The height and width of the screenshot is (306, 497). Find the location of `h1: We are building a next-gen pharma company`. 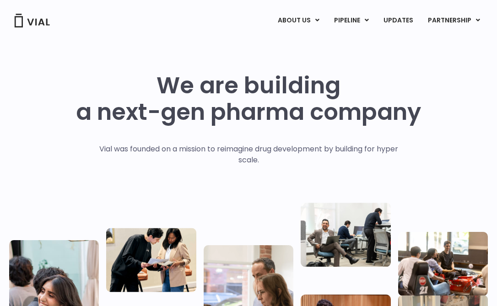

h1: We are building a next-gen pharma company is located at coordinates (248, 99).